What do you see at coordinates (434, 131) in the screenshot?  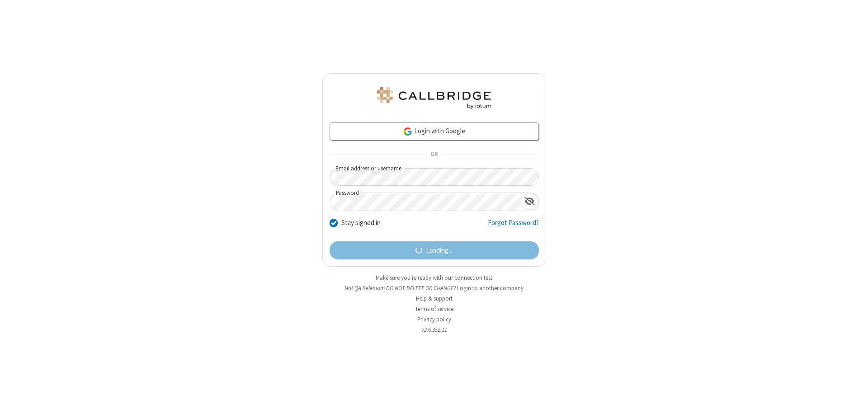 I see `a: Login with Google` at bounding box center [434, 131].